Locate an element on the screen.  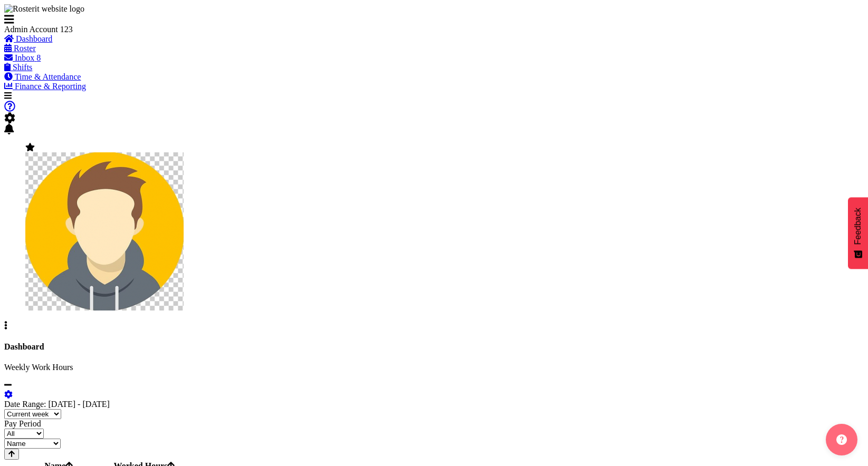
a: minimize is located at coordinates (8, 385).